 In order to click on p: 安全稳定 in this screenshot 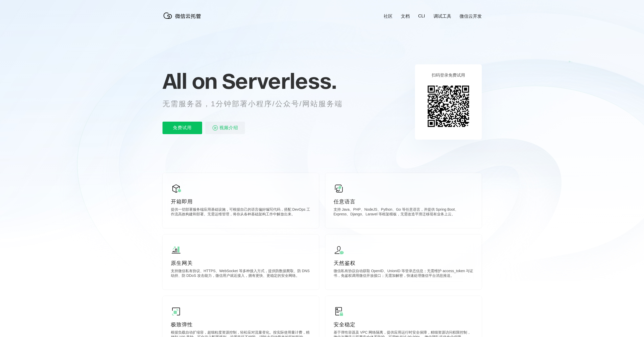, I will do `click(403, 325)`.